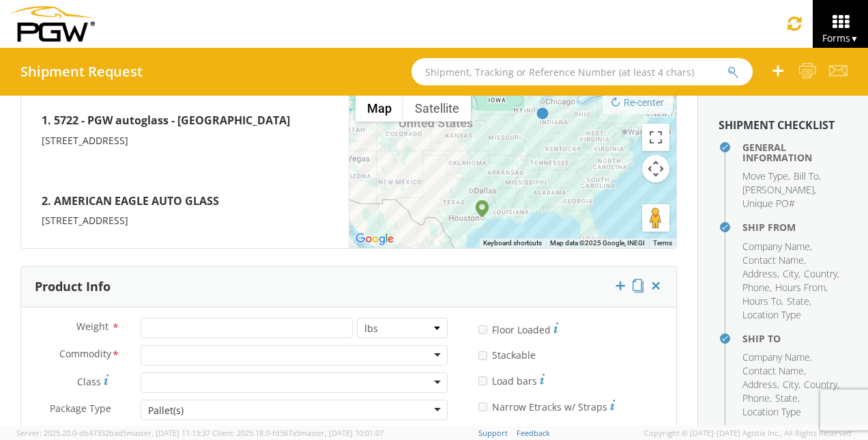  Describe the element at coordinates (511, 380) in the screenshot. I see `label: Load bars` at that location.